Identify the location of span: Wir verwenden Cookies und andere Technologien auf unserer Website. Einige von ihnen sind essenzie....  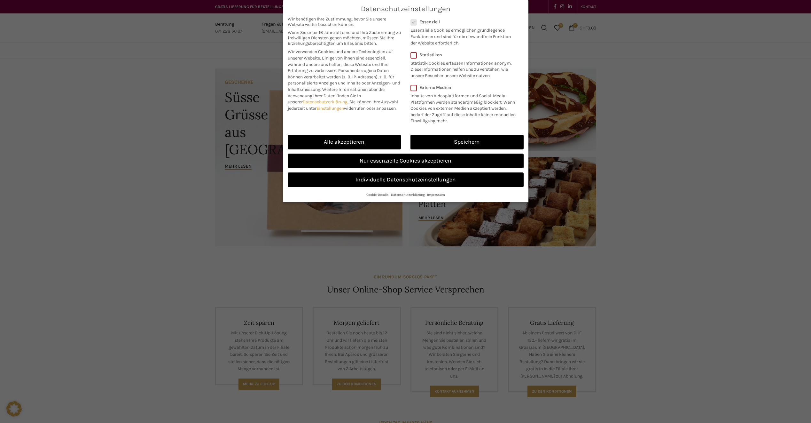
(340, 61).